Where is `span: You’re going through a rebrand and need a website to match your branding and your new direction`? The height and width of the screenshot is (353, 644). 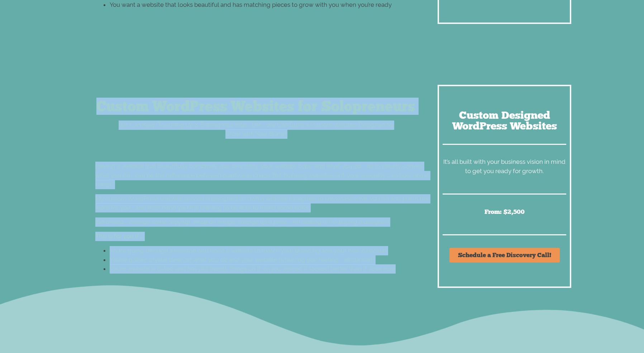
span: You’re going through a rebrand and need a website to match your branding and your new direction is located at coordinates (248, 250).